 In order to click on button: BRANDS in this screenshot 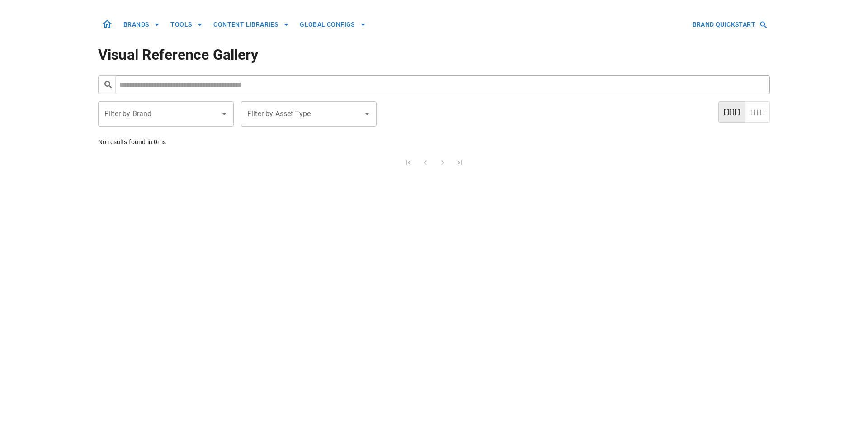, I will do `click(141, 24)`.